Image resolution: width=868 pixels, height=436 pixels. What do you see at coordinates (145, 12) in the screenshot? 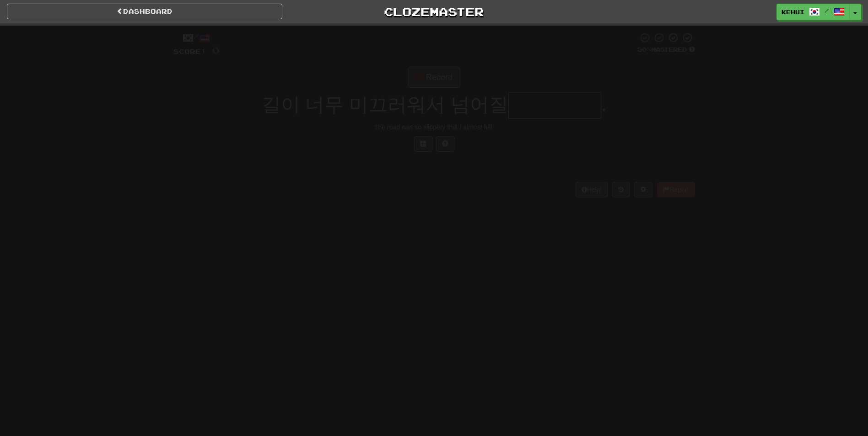
I see `a: Dashboard` at bounding box center [145, 12].